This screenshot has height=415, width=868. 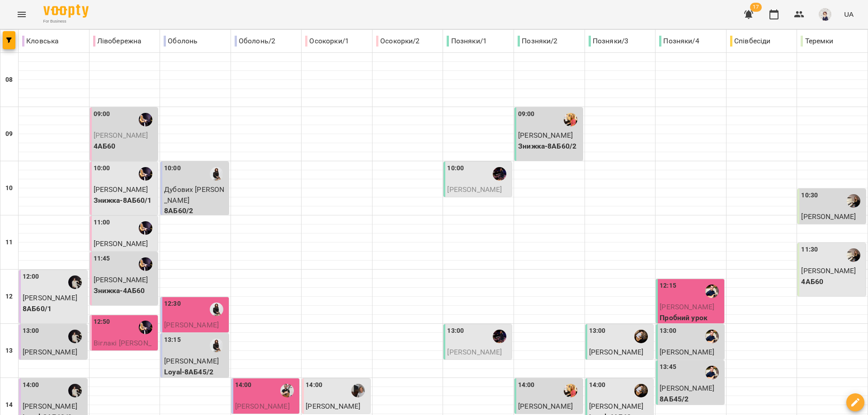 I want to click on p: Пз45, so click(x=478, y=363).